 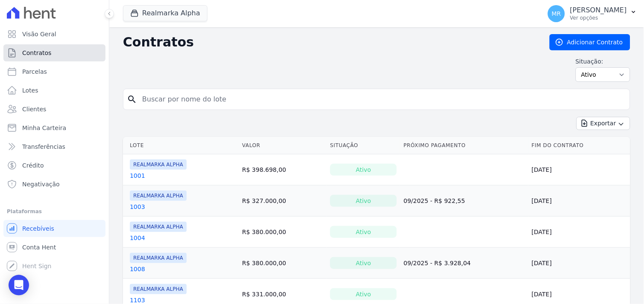 I want to click on a: 1001, so click(x=138, y=176).